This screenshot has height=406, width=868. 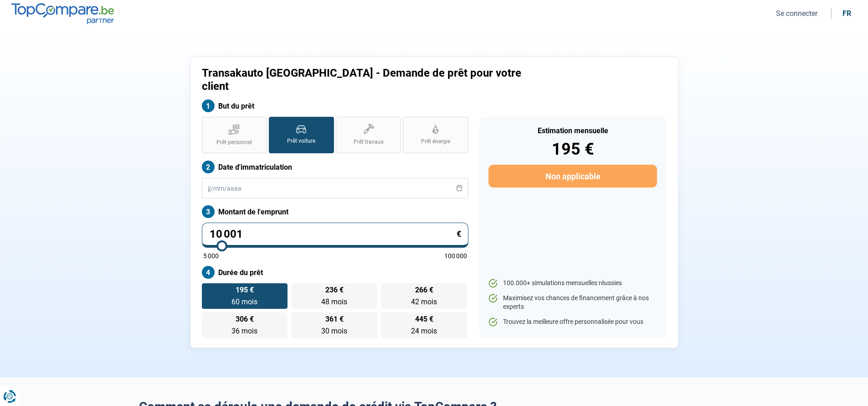 What do you see at coordinates (335, 272) in the screenshot?
I see `label: Durée du prêt` at bounding box center [335, 272].